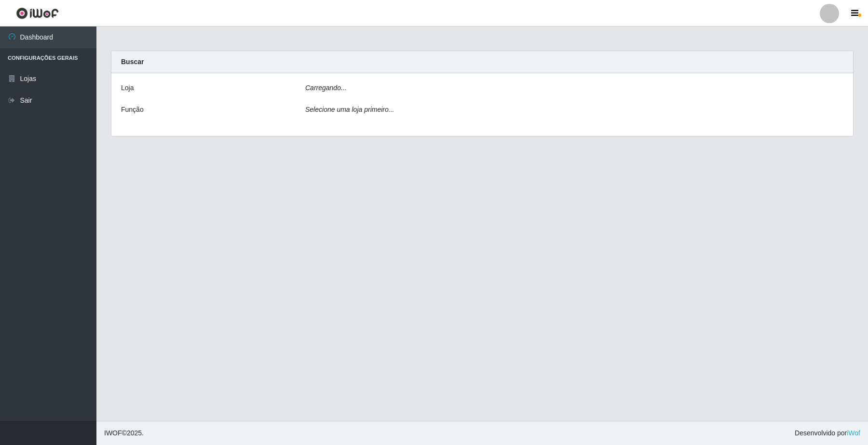 This screenshot has height=445, width=868. Describe the element at coordinates (326, 87) in the screenshot. I see `i: Carregando...` at that location.